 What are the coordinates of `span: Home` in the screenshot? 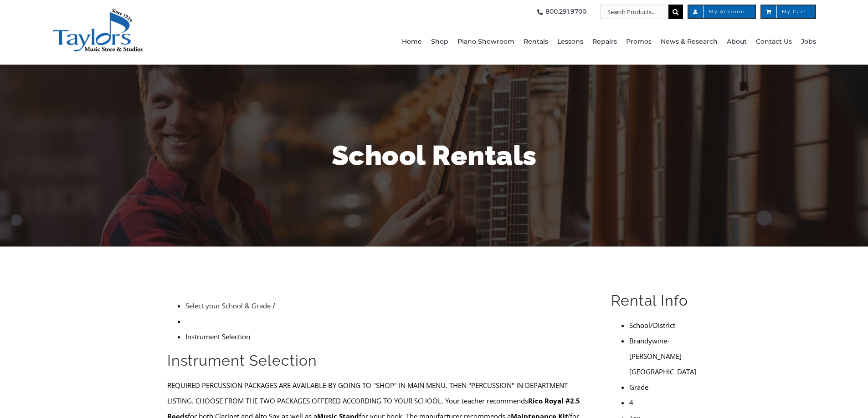 It's located at (412, 42).